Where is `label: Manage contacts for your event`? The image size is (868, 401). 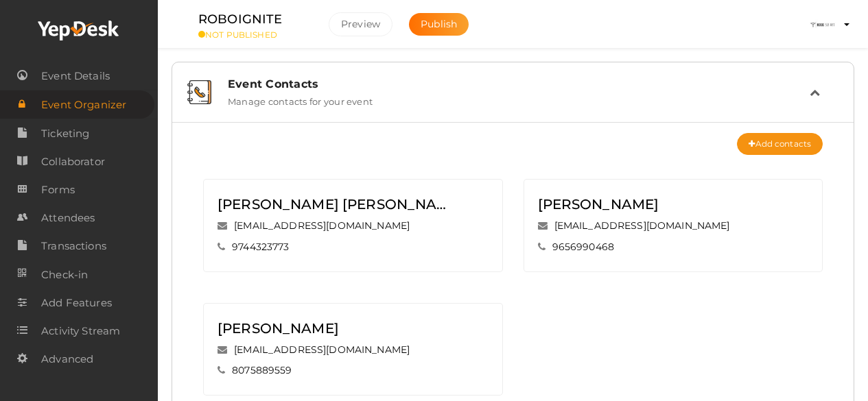
label: Manage contacts for your event is located at coordinates (299, 99).